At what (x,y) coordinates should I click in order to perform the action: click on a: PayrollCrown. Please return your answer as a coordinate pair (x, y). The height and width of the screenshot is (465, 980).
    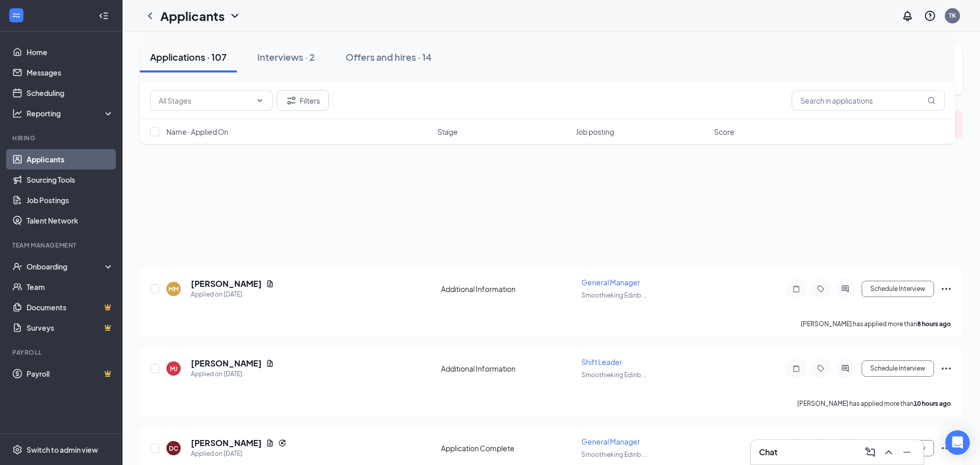
    Looking at the image, I should click on (70, 374).